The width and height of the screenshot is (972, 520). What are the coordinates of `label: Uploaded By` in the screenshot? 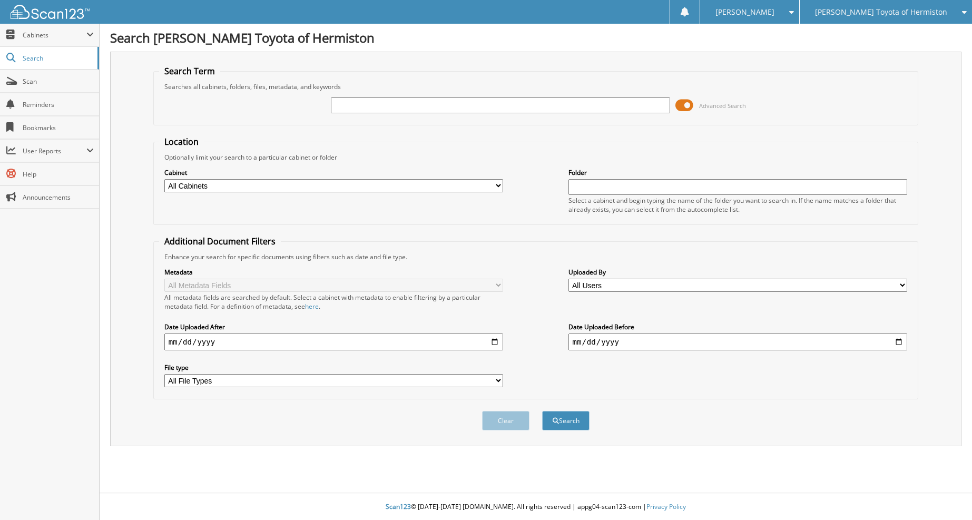 It's located at (738, 272).